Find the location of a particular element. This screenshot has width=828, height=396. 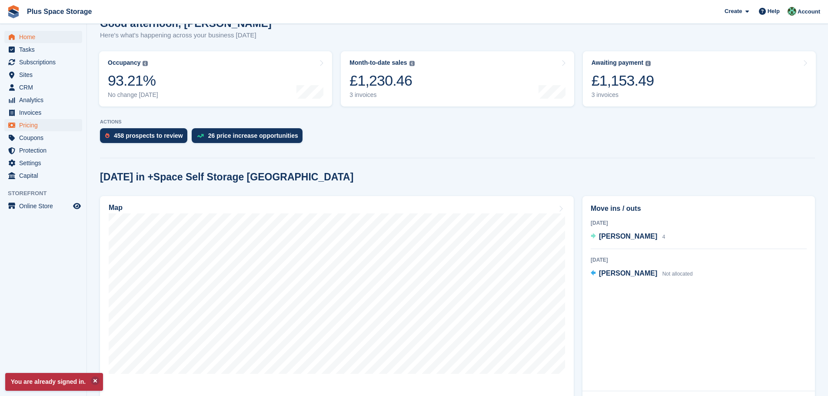

span: Pricing is located at coordinates (45, 125).